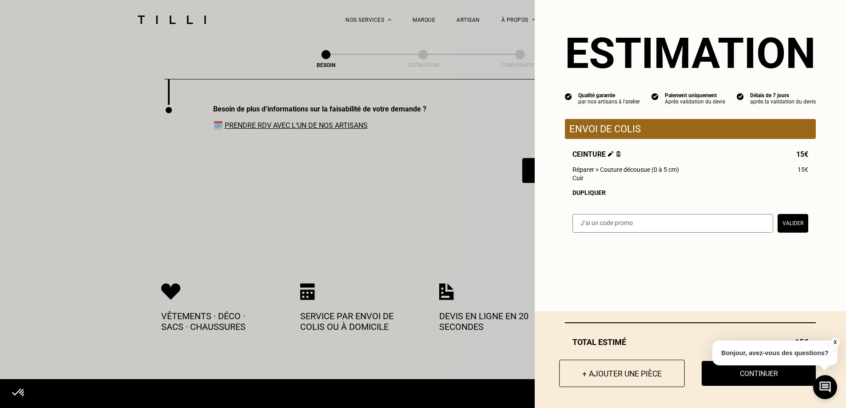  What do you see at coordinates (690, 193) in the screenshot?
I see `div: Dupliquer` at bounding box center [690, 193].